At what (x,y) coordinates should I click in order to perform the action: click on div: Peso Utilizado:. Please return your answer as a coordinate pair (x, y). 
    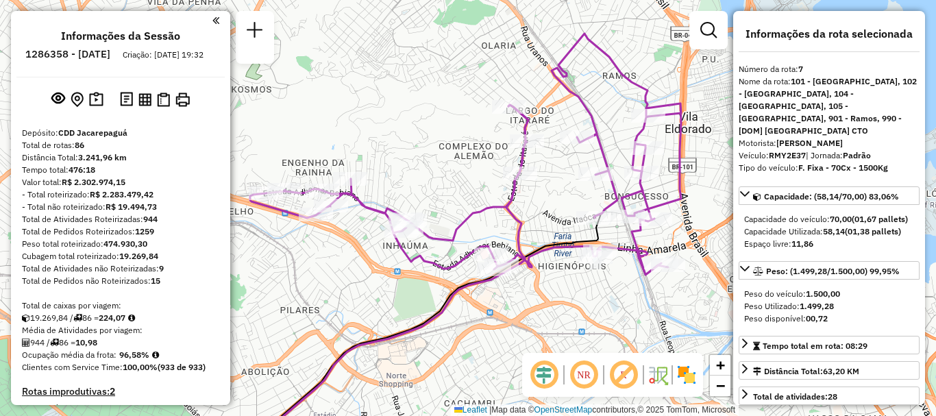
    Looking at the image, I should click on (829, 306).